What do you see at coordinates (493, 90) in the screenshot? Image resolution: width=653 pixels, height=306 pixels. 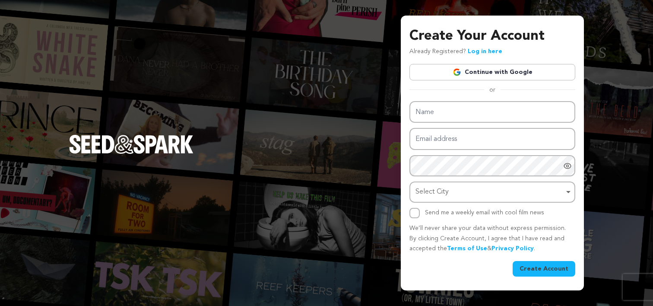 I see `span: or` at bounding box center [493, 90].